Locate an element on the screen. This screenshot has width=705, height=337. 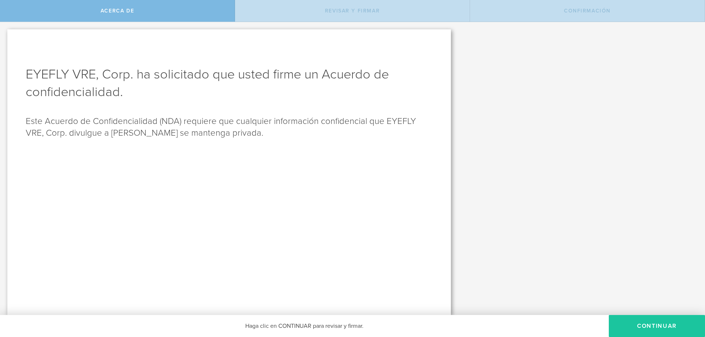
font: Revisar y firmar is located at coordinates (352, 11).